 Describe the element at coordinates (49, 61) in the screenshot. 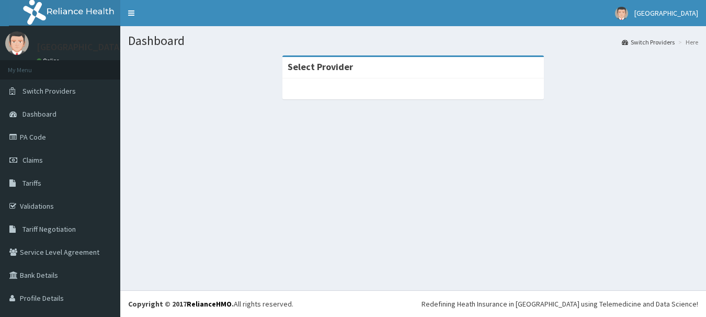

I see `a: Online` at that location.